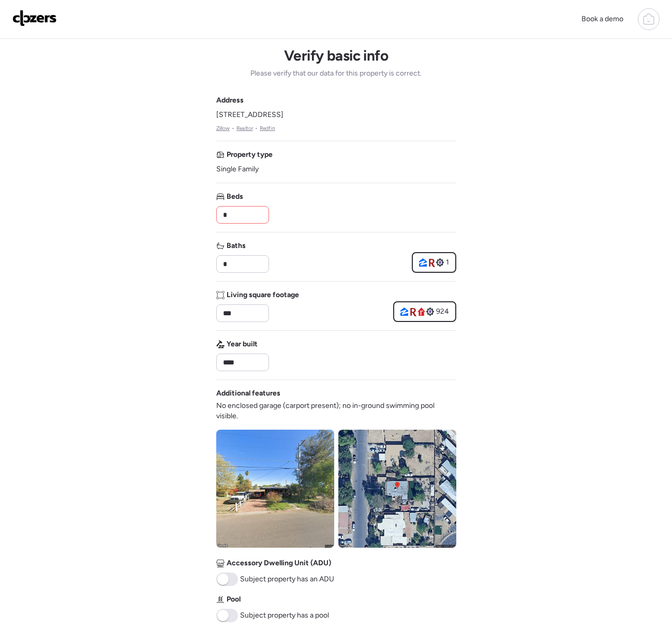 The height and width of the screenshot is (630, 672). Describe the element at coordinates (285, 615) in the screenshot. I see `span: Subject property has a pool` at that location.